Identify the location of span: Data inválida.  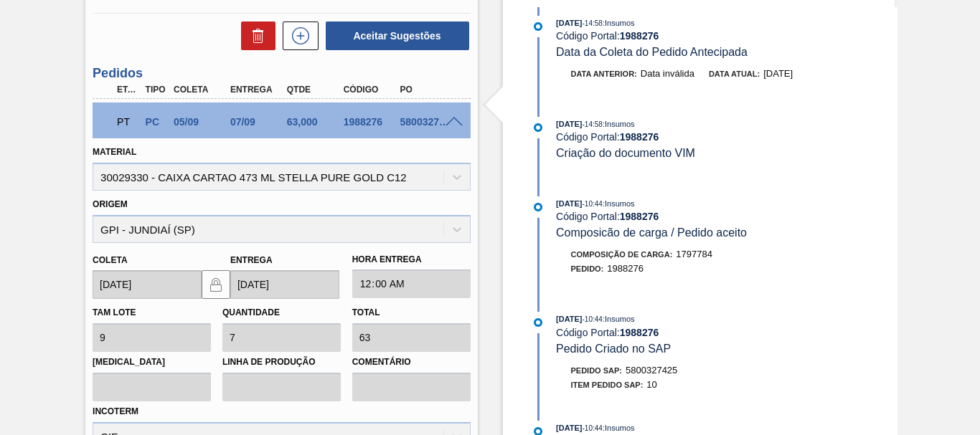
(667, 73).